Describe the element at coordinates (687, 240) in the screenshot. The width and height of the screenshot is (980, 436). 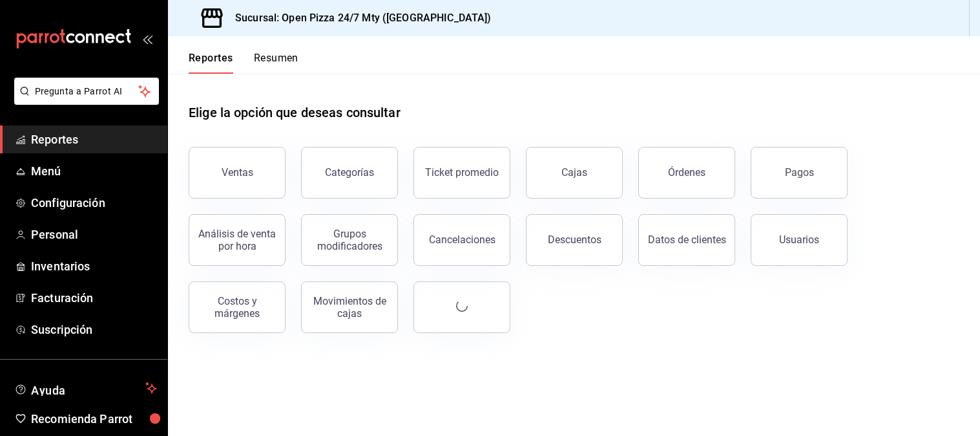
I see `div: Datos de clientes` at that location.